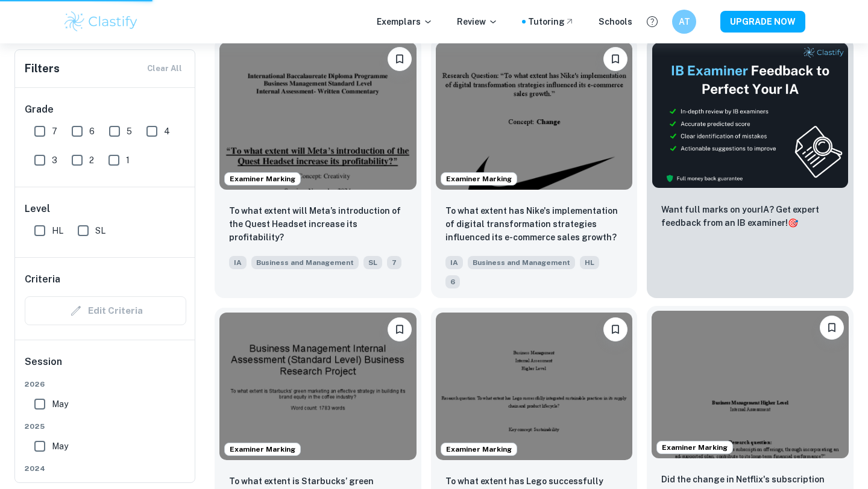  What do you see at coordinates (42, 279) in the screenshot?
I see `h6: Criteria` at bounding box center [42, 279].